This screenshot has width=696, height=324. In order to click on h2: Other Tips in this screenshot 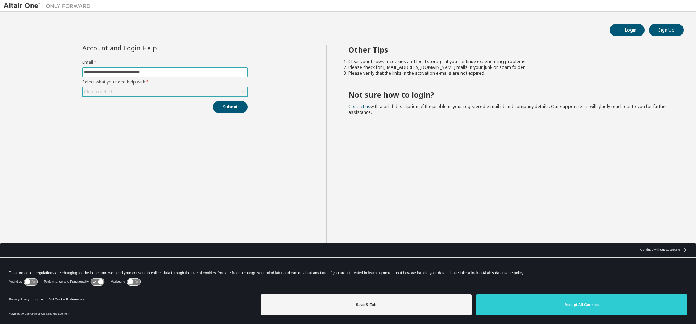, I will do `click(510, 50)`.